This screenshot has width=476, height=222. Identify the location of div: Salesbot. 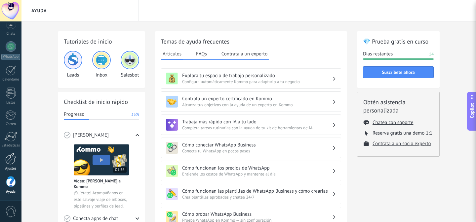
(130, 64).